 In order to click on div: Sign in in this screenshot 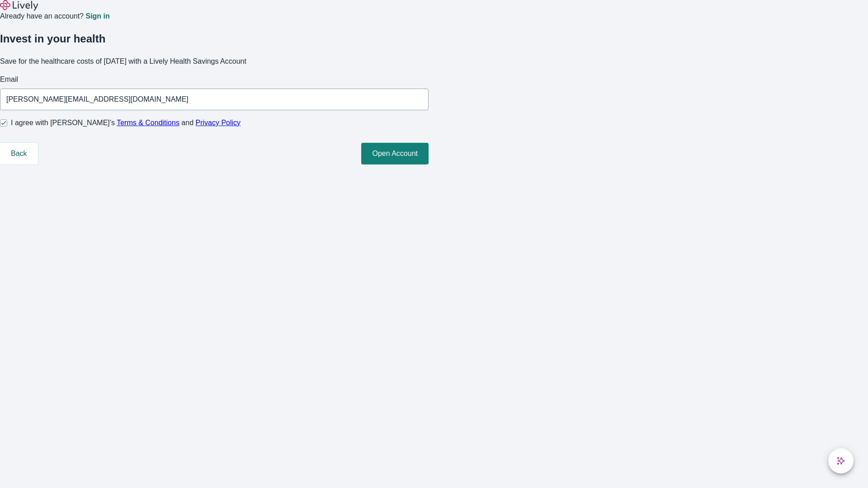, I will do `click(97, 16)`.